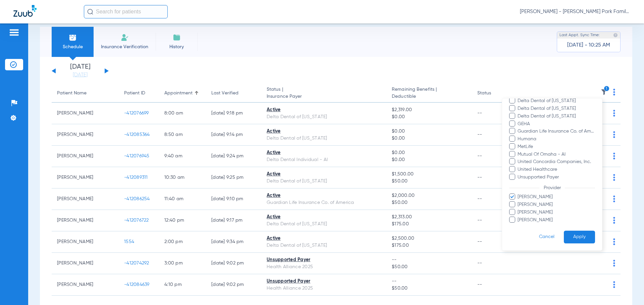 This screenshot has height=305, width=644. Describe the element at coordinates (556, 147) in the screenshot. I see `span: MetLife` at that location.